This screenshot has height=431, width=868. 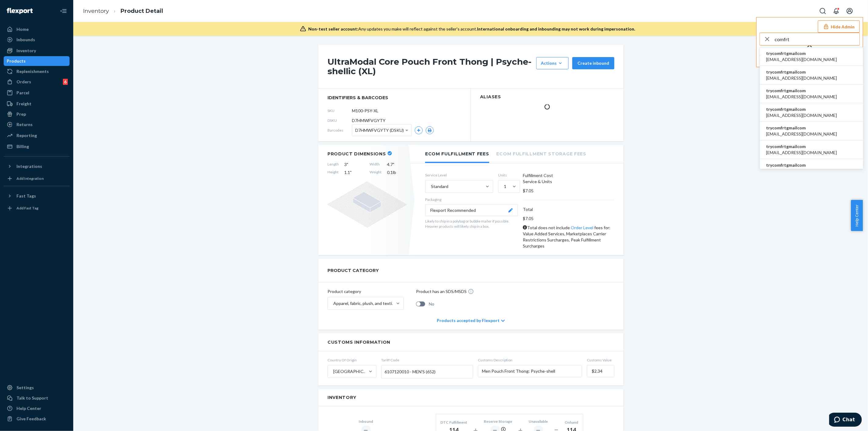 What do you see at coordinates (32, 399) in the screenshot?
I see `div: Talk to Support` at bounding box center [32, 399].